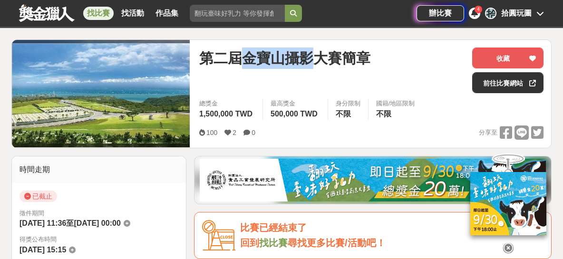 The image size is (563, 259). Describe the element at coordinates (235, 133) in the screenshot. I see `span: 2` at that location.